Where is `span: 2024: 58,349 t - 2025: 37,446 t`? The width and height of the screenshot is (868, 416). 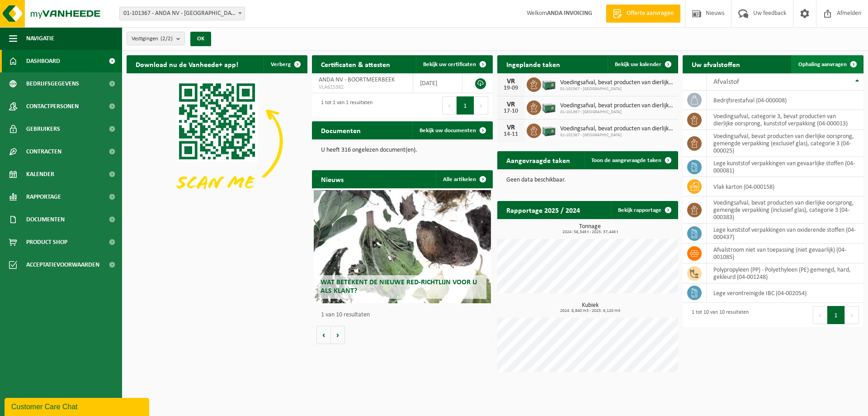 span: 2024: 58,349 t - 2025: 37,446 t is located at coordinates (590, 232).